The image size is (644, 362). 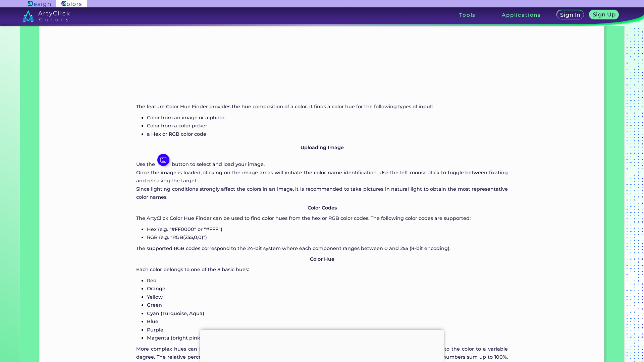 I want to click on p: Orange, so click(x=328, y=289).